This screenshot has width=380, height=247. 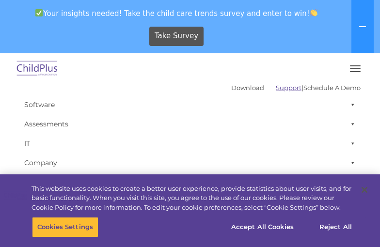 What do you see at coordinates (176, 36) in the screenshot?
I see `span: Take Survey` at bounding box center [176, 36].